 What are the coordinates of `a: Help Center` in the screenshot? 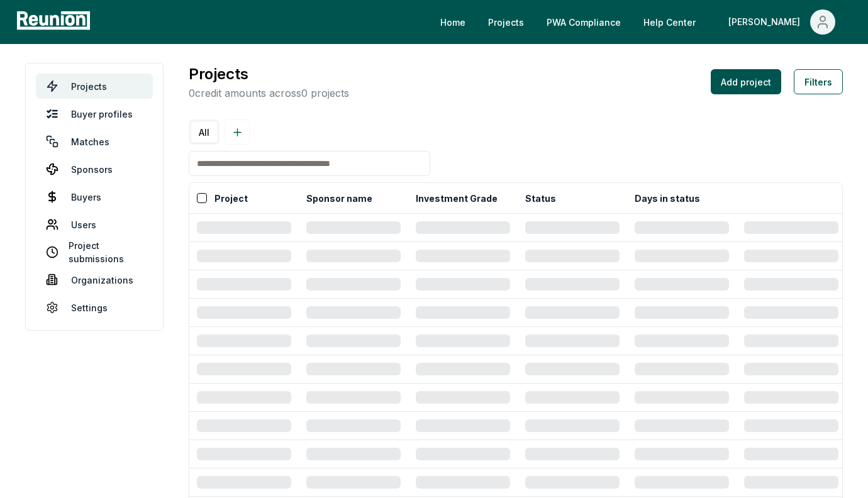 It's located at (669, 22).